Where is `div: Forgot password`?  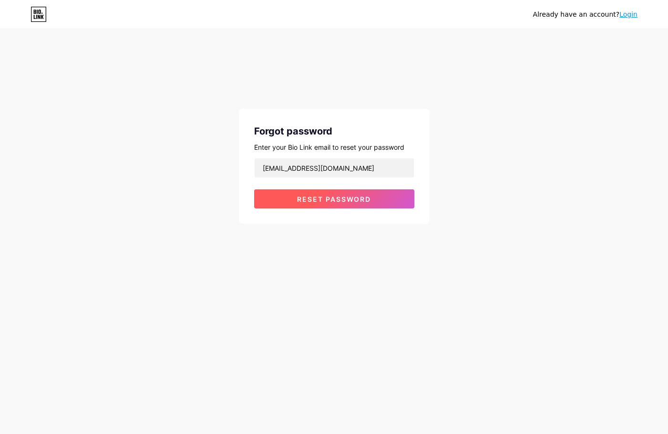 div: Forgot password is located at coordinates (334, 131).